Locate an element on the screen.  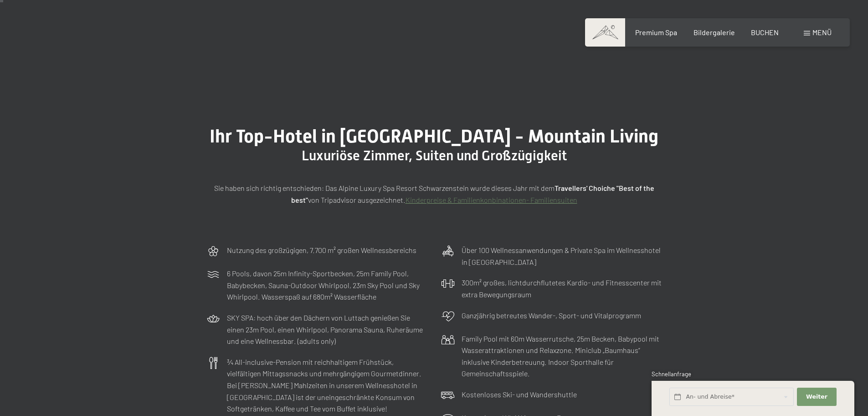
span: Bildergalerie is located at coordinates (714, 32).